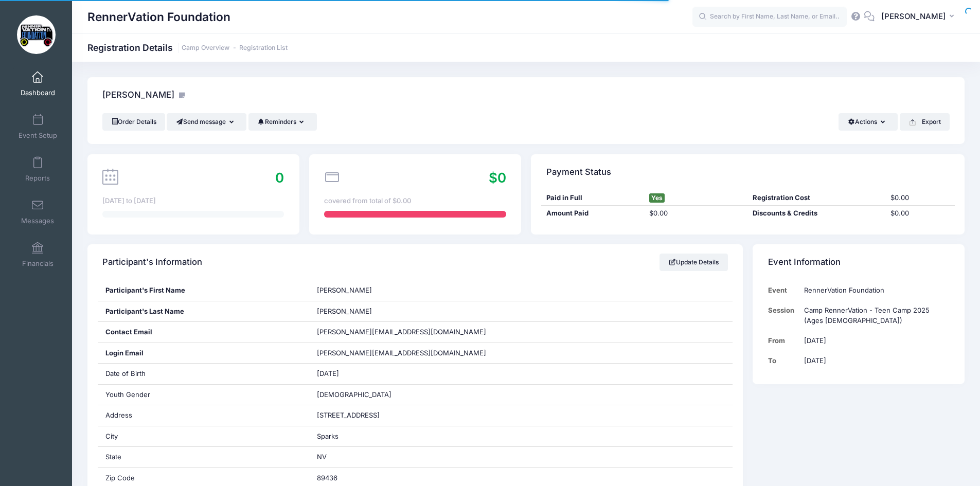  I want to click on div: Participant's Last Name, so click(203, 312).